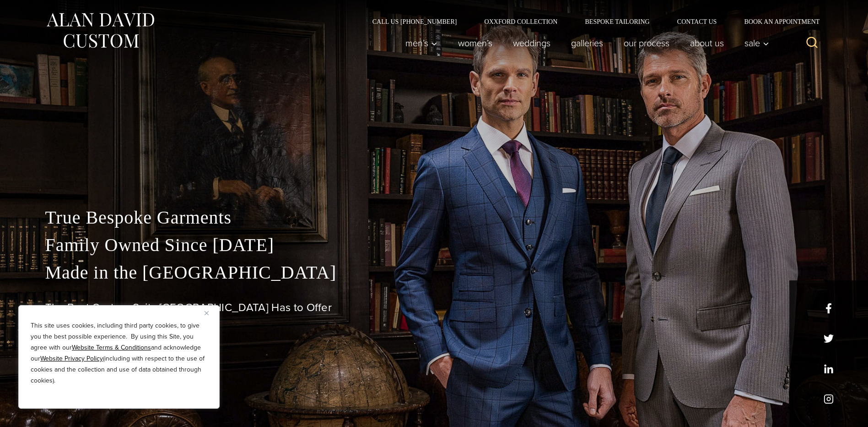  I want to click on a: Oxxford Collection, so click(521, 22).